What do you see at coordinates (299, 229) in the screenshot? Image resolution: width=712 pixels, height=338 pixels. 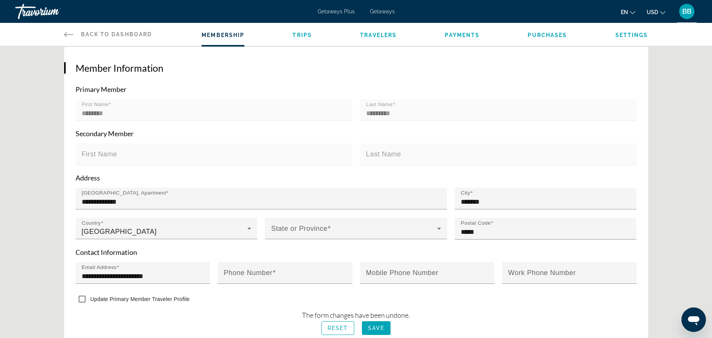 I see `mat-label: State or Province` at bounding box center [299, 229].